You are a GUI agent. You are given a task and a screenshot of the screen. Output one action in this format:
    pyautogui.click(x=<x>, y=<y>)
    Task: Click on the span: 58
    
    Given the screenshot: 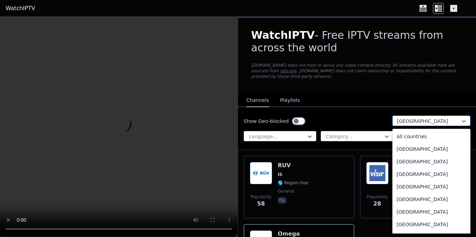 What is the action you would take?
    pyautogui.click(x=261, y=204)
    